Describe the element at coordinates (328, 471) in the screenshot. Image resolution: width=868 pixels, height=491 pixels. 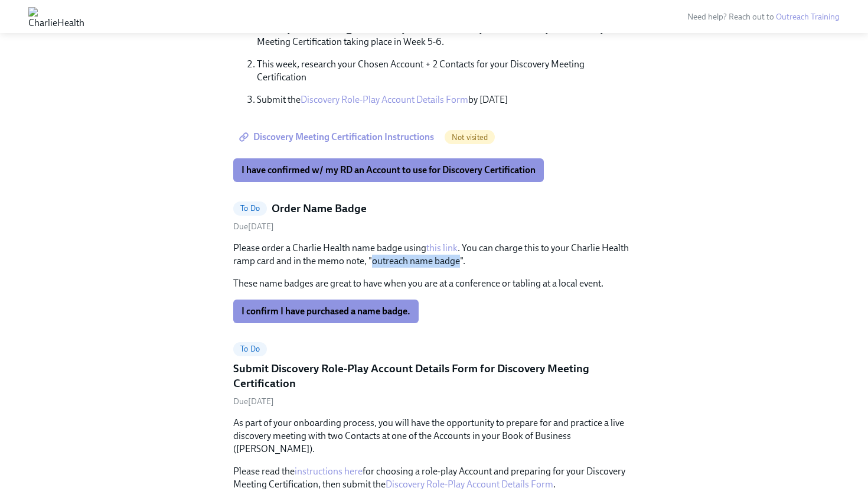
I see `a: instructions here` at that location.